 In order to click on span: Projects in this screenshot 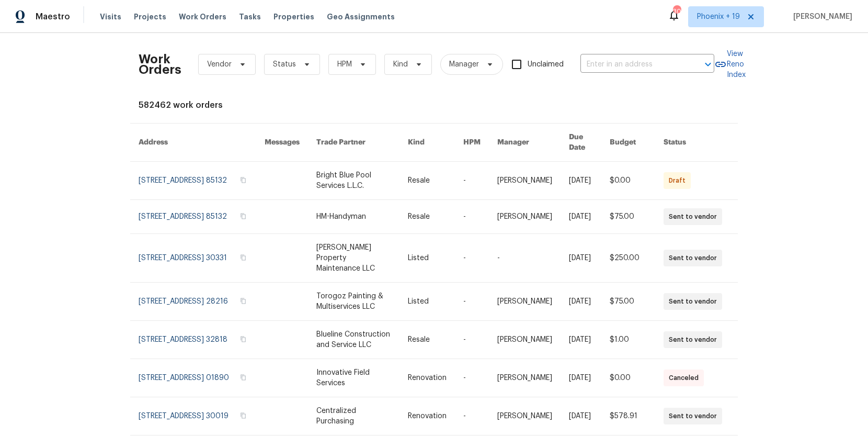, I will do `click(150, 17)`.